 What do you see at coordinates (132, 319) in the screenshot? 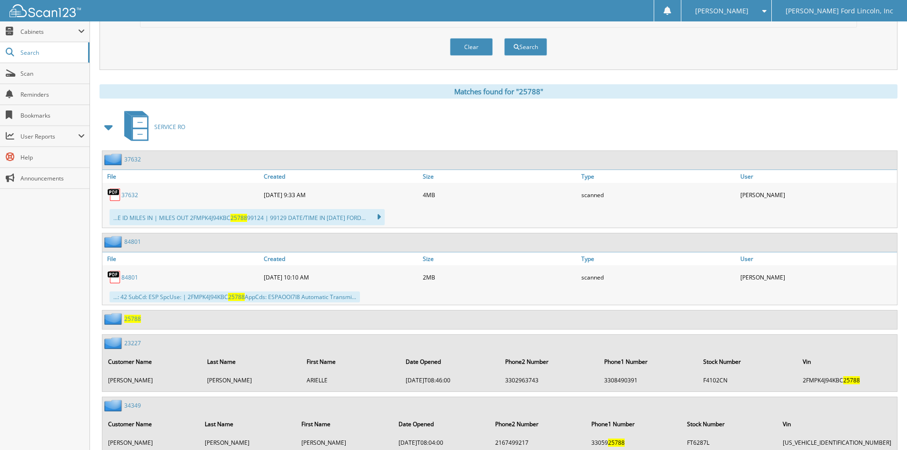
I see `a: 25788` at bounding box center [132, 319].